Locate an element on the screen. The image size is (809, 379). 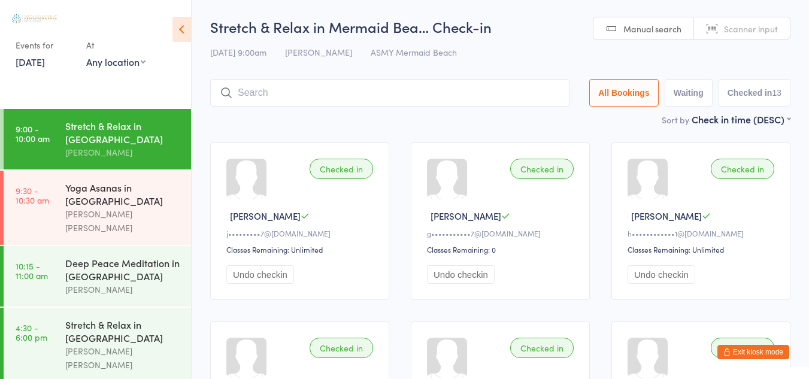
button: Exit kiosk mode is located at coordinates (753, 352).